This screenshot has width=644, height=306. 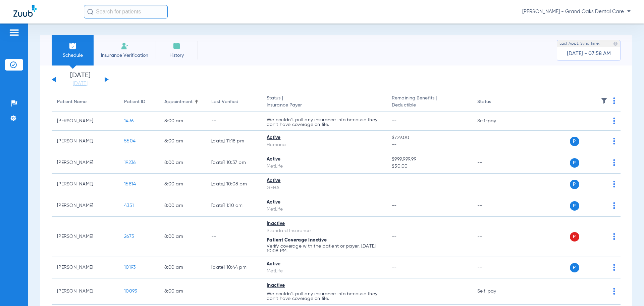 What do you see at coordinates (429, 102) in the screenshot?
I see `th: Remaining Benefits |` at bounding box center [429, 102].